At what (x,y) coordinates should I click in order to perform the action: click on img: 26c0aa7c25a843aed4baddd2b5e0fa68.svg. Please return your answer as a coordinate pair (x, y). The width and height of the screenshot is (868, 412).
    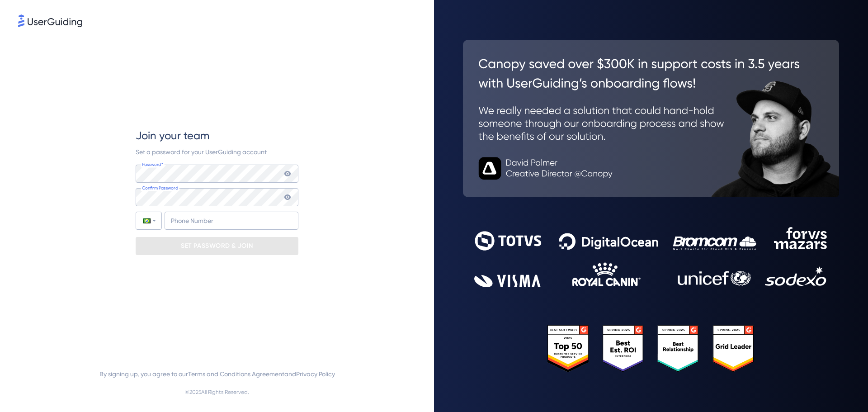
    Looking at the image, I should click on (651, 119).